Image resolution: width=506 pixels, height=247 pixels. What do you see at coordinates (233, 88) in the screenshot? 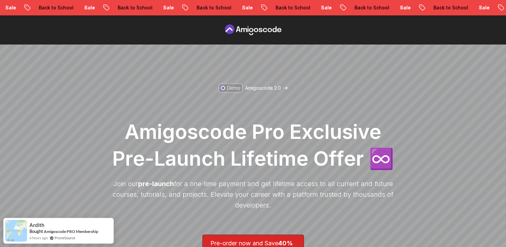
I see `p: Demo` at bounding box center [233, 88].